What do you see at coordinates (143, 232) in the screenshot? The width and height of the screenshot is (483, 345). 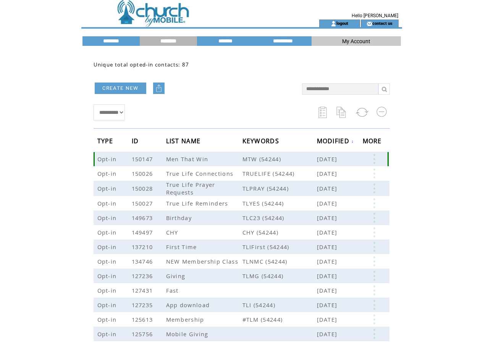 I see `span: 149497` at bounding box center [143, 232].